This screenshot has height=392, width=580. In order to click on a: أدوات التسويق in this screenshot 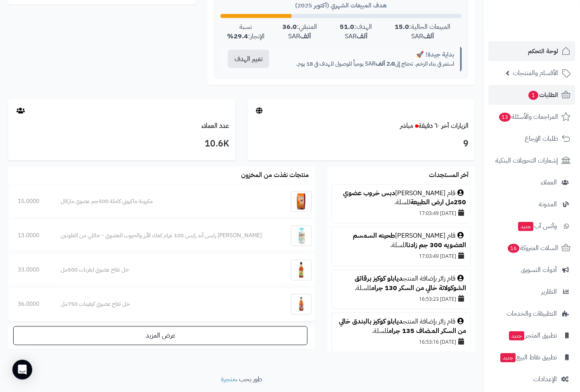, I will do `click(532, 270)`.